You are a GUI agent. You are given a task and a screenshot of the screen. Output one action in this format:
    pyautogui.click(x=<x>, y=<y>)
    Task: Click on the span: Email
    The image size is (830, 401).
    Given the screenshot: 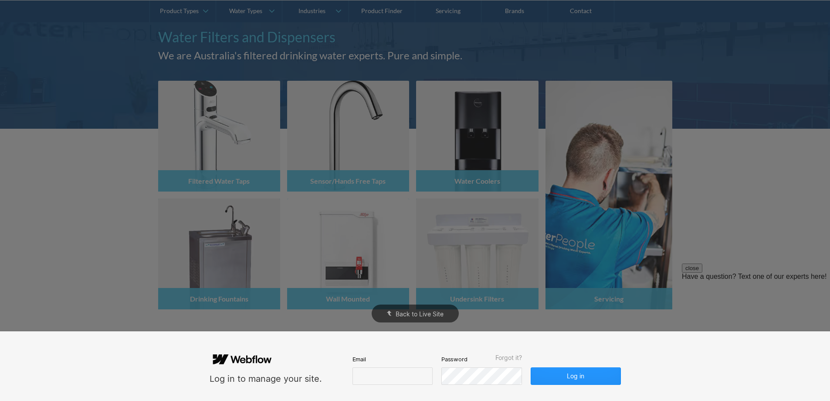 What is the action you would take?
    pyautogui.click(x=359, y=359)
    